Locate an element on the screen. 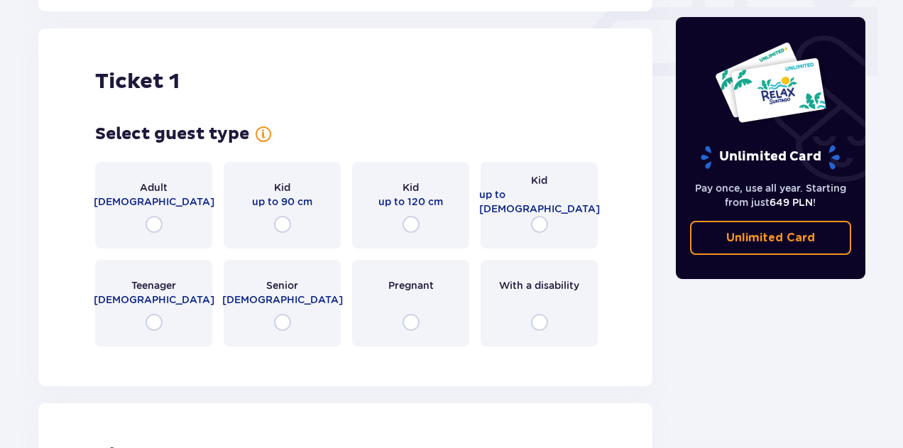  font: Ticket is located at coordinates (129, 81).